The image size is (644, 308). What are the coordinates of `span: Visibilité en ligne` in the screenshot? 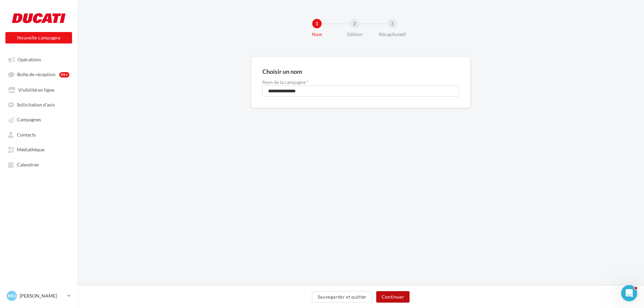 It's located at (36, 90).